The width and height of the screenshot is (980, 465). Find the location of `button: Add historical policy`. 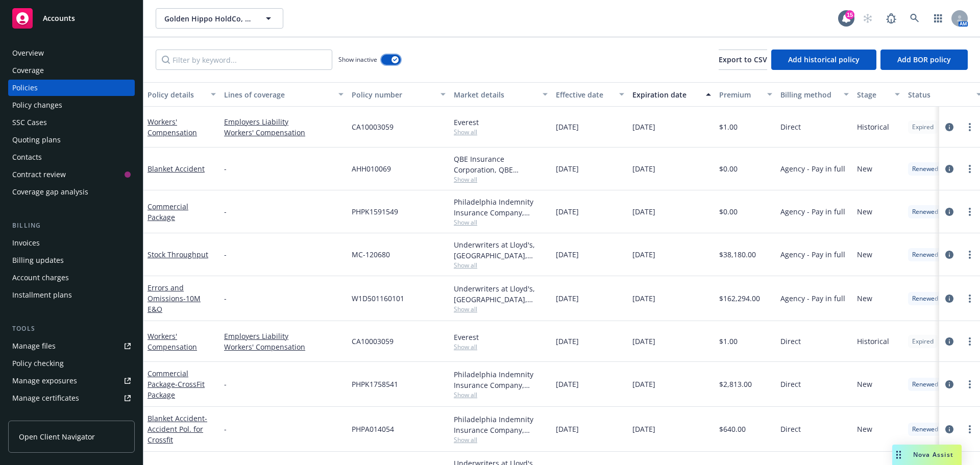

button: Add historical policy is located at coordinates (824, 60).